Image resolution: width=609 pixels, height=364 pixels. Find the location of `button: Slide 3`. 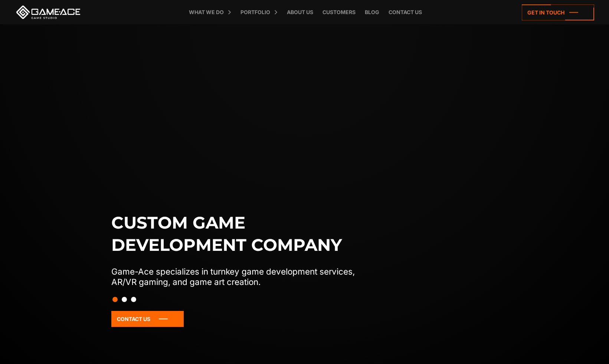

button: Slide 3 is located at coordinates (133, 299).